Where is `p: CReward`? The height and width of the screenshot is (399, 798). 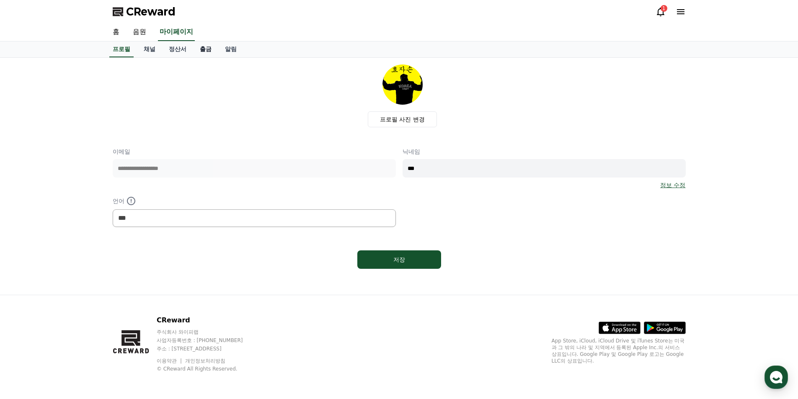 p: CReward is located at coordinates (208, 320).